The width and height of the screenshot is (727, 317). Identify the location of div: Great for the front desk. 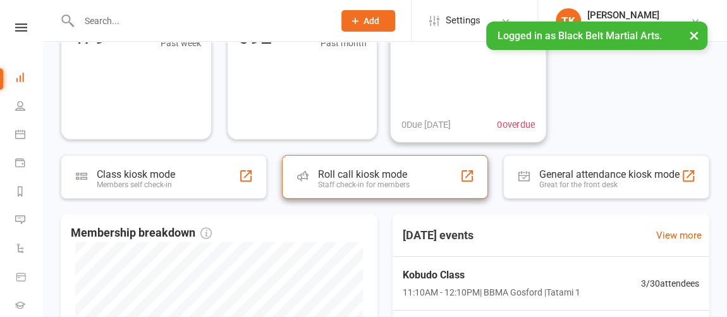
(609, 185).